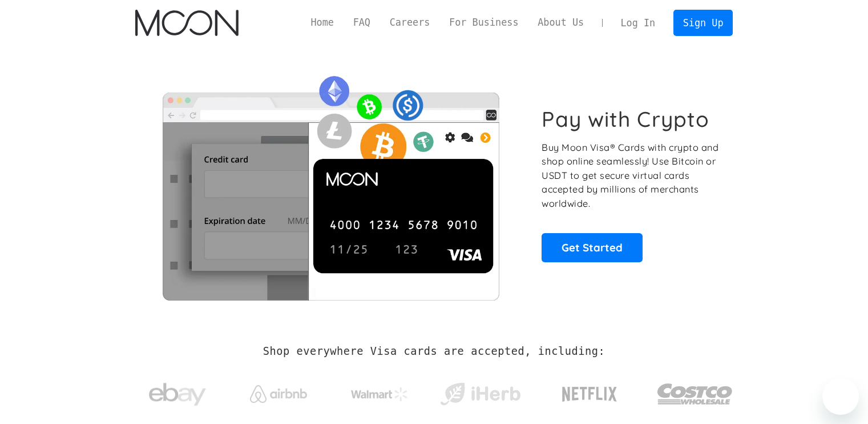 The image size is (868, 424). I want to click on a: Careers, so click(410, 22).